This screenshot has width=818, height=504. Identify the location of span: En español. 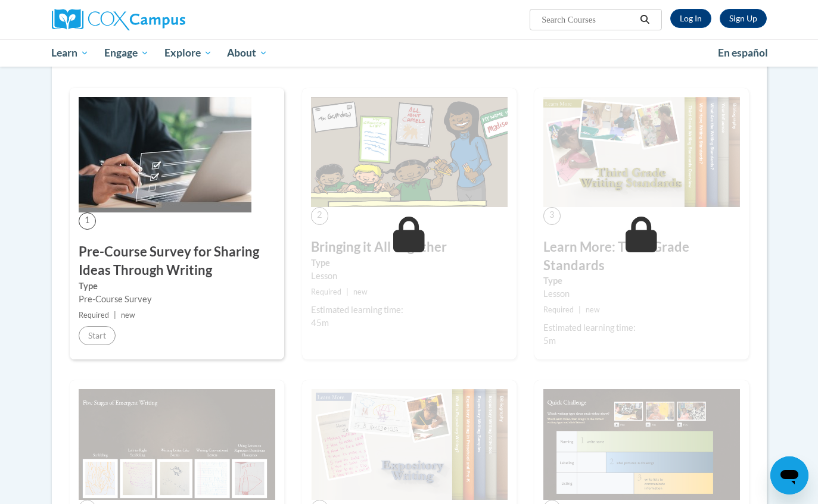
(743, 52).